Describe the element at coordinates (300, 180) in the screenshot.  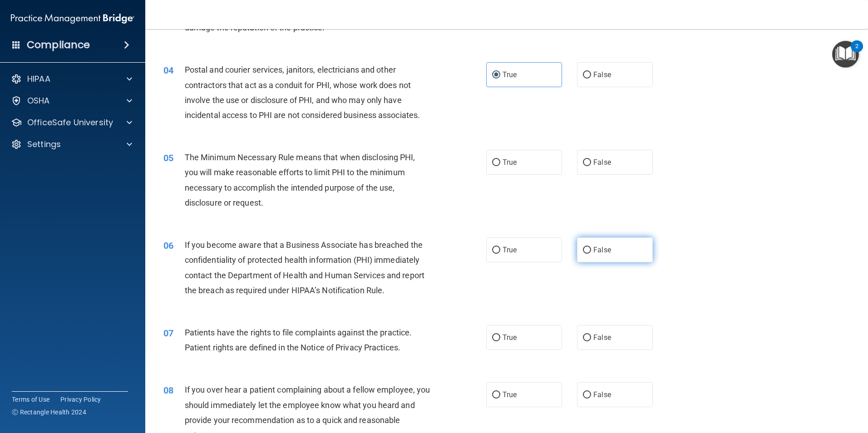
I see `span: The Minimum Necessary Rule means that when disclosing PHI, you will make reasonable efforts to li...` at that location.